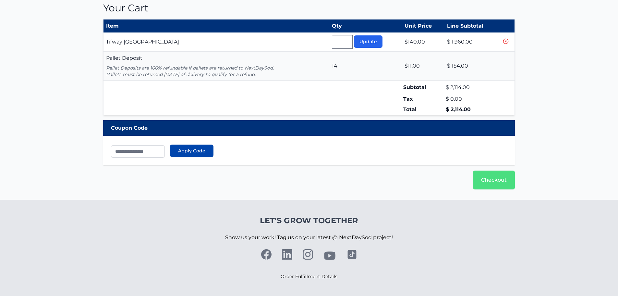  What do you see at coordinates (423, 87) in the screenshot?
I see `td: Subtotal` at bounding box center [423, 87].